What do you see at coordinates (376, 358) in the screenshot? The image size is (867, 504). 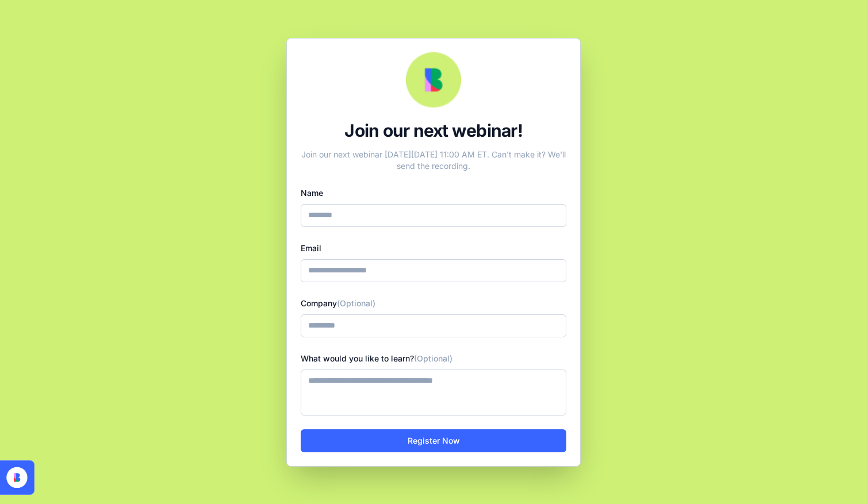 I see `label: What would you like to learn?` at bounding box center [376, 358].